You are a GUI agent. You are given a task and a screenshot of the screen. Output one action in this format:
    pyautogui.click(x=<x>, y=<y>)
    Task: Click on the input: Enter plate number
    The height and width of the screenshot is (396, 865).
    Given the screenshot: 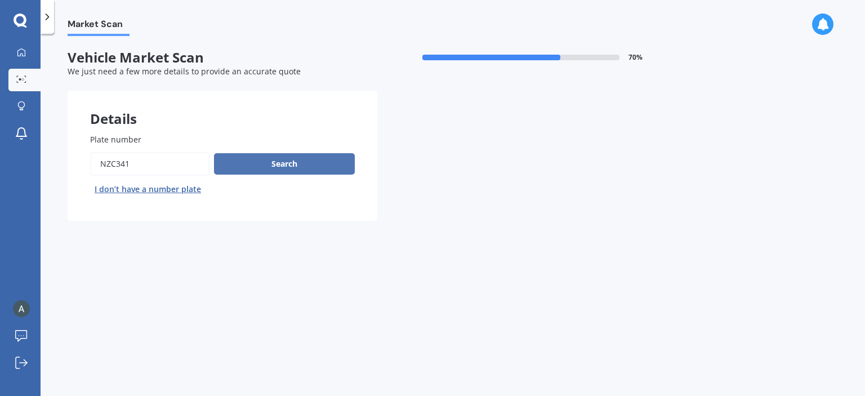 What is the action you would take?
    pyautogui.click(x=150, y=164)
    